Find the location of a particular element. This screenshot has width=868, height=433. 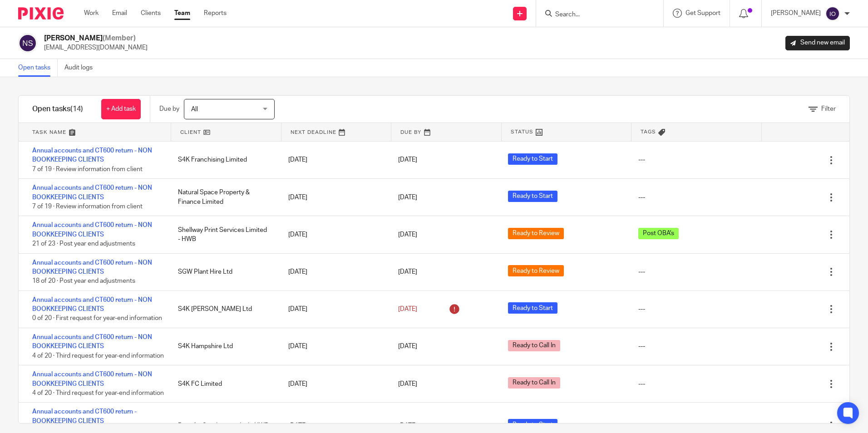

span: 21 of 23 · Post year end adjustments is located at coordinates (84, 244).